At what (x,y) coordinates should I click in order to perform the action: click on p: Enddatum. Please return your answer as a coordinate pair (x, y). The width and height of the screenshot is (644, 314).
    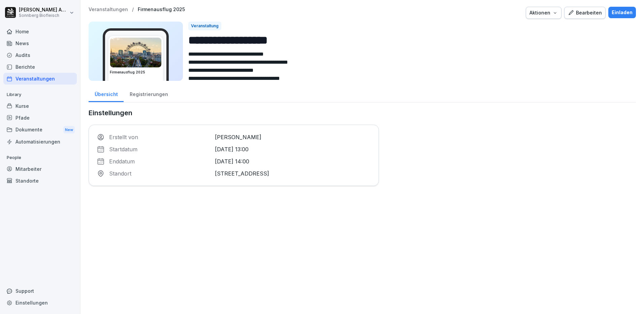
    Looking at the image, I should click on (160, 162).